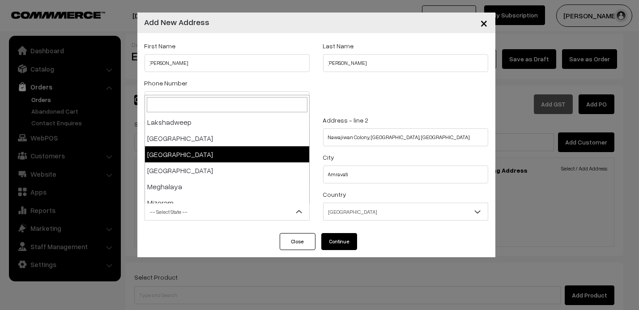 The image size is (639, 310). I want to click on li: Lakshadweep, so click(227, 122).